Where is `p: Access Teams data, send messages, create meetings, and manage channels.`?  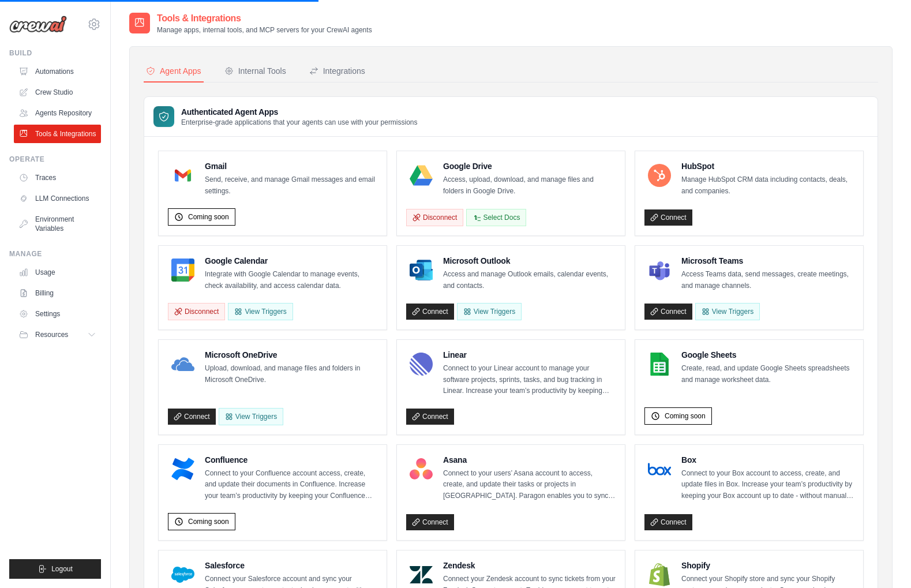
p: Access Teams data, send messages, create meetings, and manage channels. is located at coordinates (767, 280).